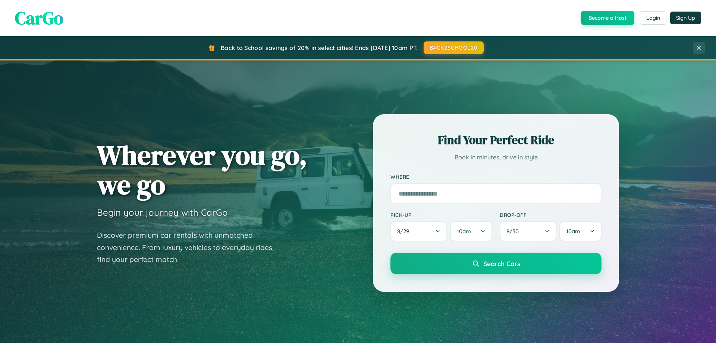  Describe the element at coordinates (653, 18) in the screenshot. I see `button: Login` at that location.